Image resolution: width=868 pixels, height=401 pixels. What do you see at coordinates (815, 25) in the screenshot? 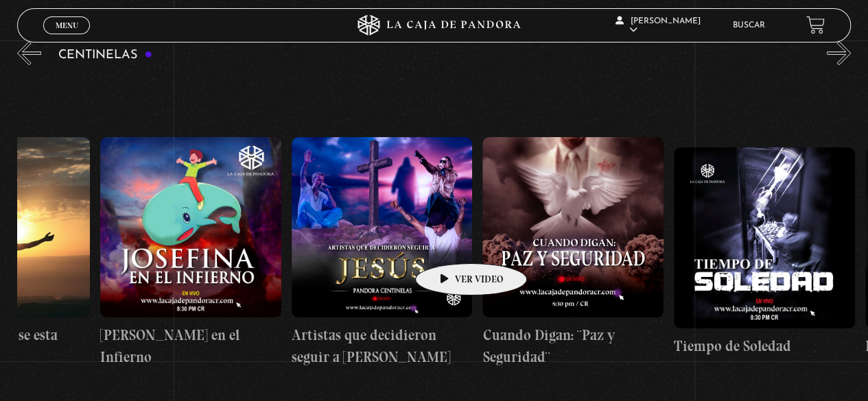
I see `a: View your shopping cart` at bounding box center [815, 25].